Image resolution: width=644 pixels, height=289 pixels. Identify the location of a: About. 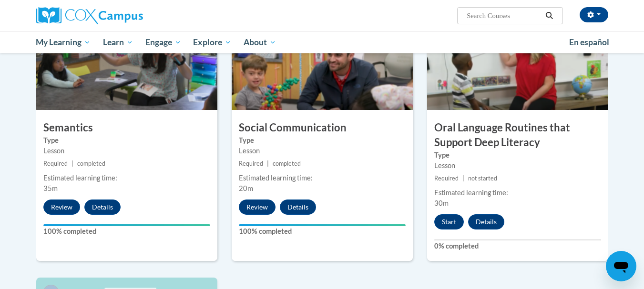
(260, 42).